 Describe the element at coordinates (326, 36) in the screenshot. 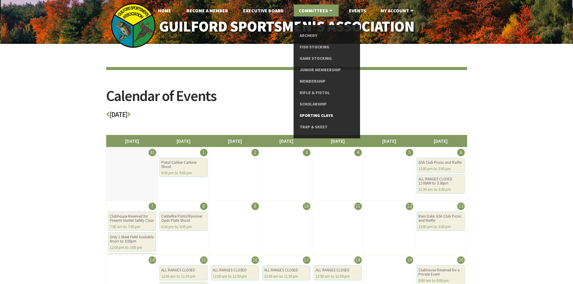

I see `a: Archery` at that location.